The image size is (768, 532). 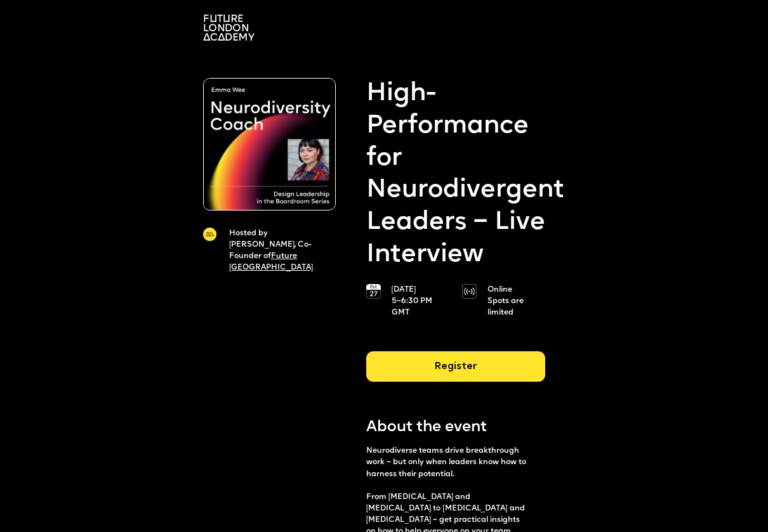 I want to click on div: Register, so click(x=456, y=366).